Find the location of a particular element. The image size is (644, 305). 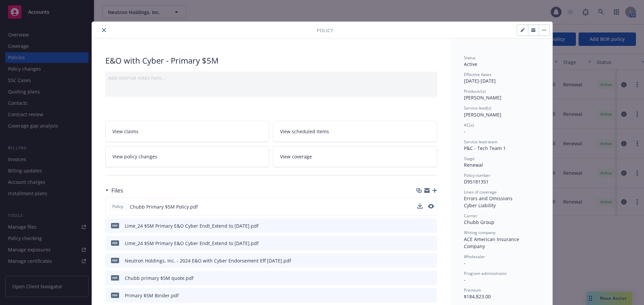

a: View scheduled items is located at coordinates (355, 132).